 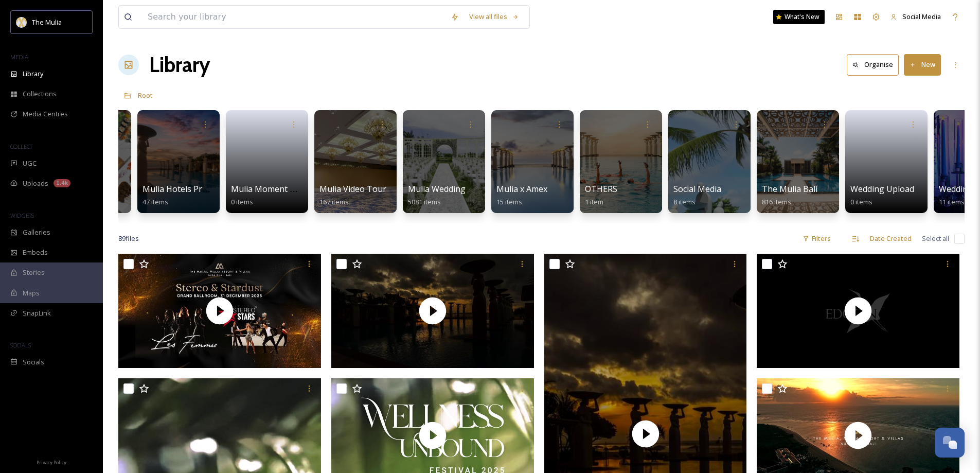 I want to click on span: WIDGETS, so click(x=22, y=215).